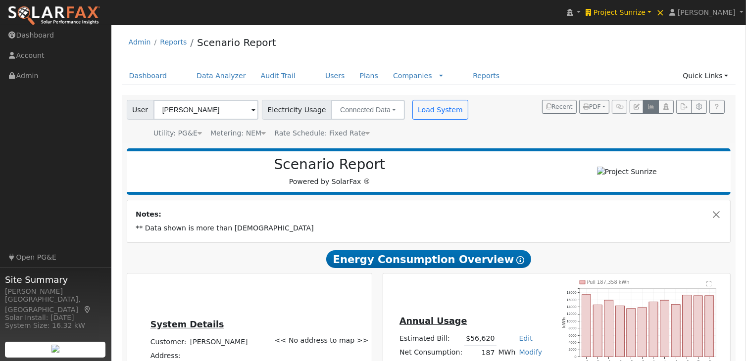  Describe the element at coordinates (140, 110) in the screenshot. I see `span: User` at that location.